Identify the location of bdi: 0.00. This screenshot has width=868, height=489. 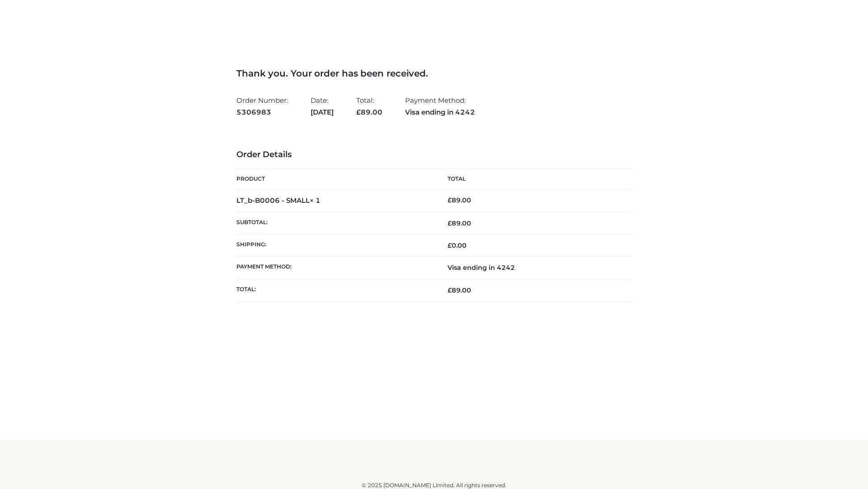
(457, 245).